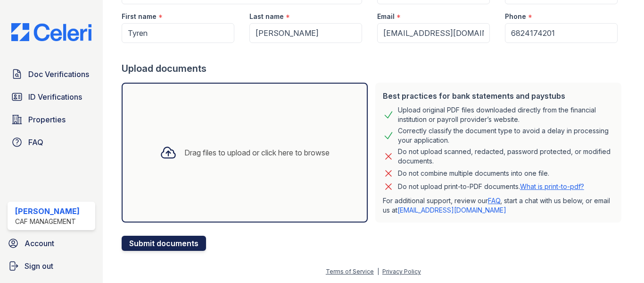 The width and height of the screenshot is (644, 283). What do you see at coordinates (52, 119) in the screenshot?
I see `a: Properties` at bounding box center [52, 119].